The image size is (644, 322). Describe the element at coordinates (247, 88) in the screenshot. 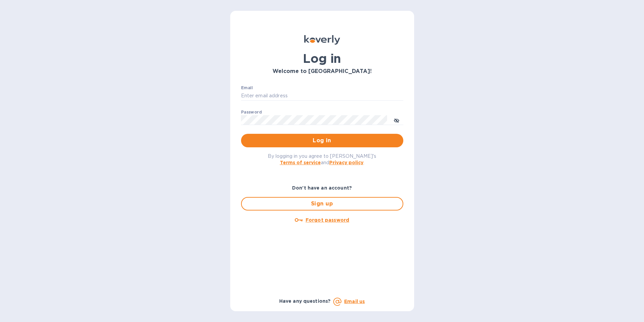

I see `label: Email` at that location.